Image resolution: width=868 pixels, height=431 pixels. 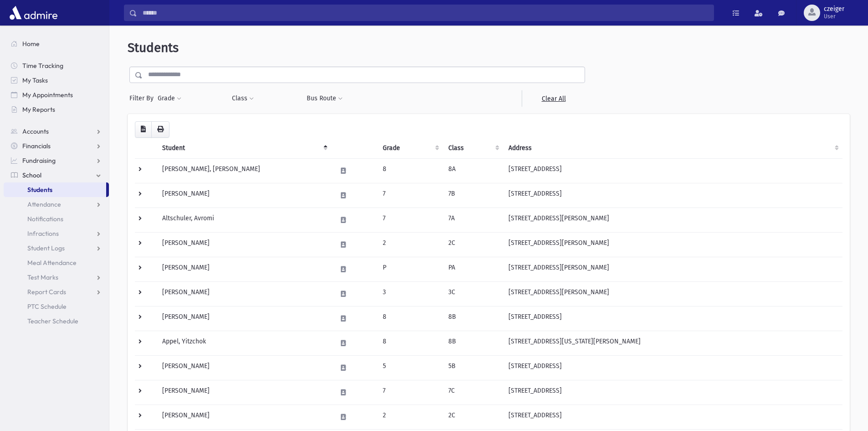 I want to click on span: Fundraising, so click(x=39, y=160).